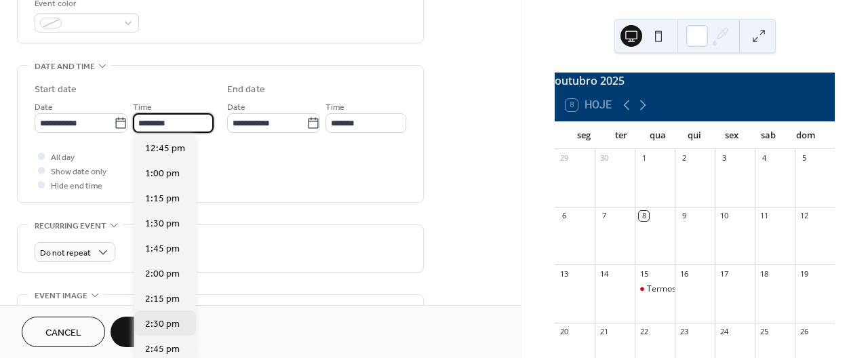 The width and height of the screenshot is (868, 358). Describe the element at coordinates (162, 249) in the screenshot. I see `span: 1:45 pm` at that location.